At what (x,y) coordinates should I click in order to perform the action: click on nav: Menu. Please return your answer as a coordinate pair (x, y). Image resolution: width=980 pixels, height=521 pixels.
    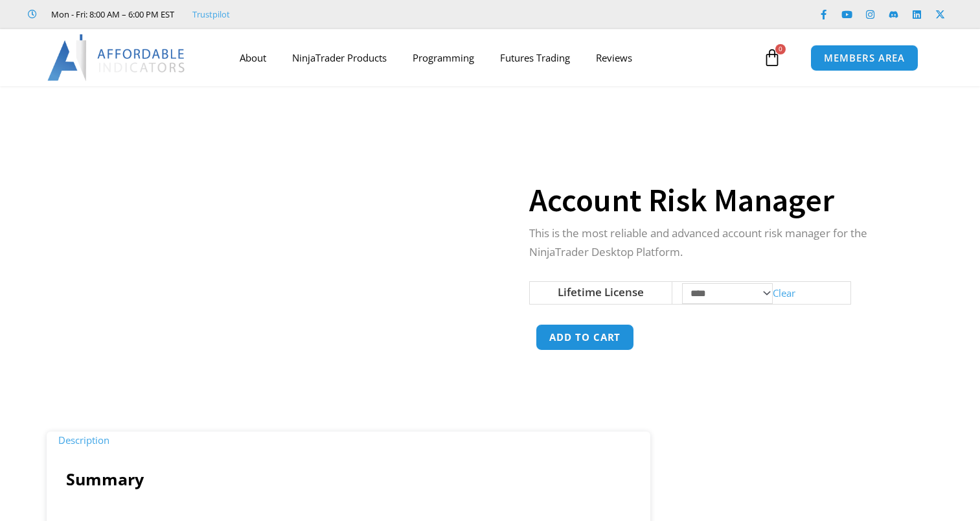
    Looking at the image, I should click on (493, 58).